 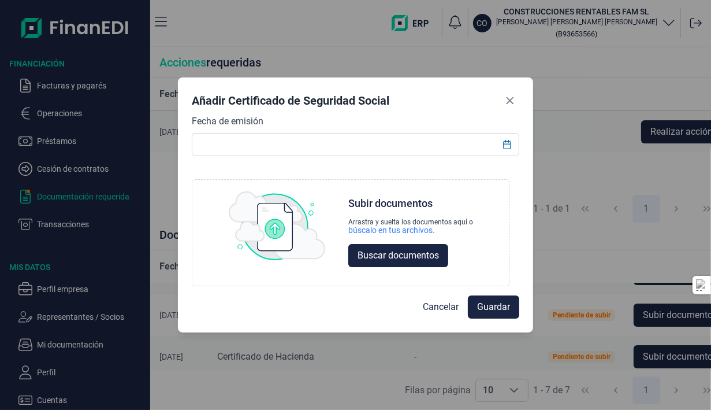 What do you see at coordinates (510, 101) in the screenshot?
I see `button: Close` at bounding box center [510, 101].